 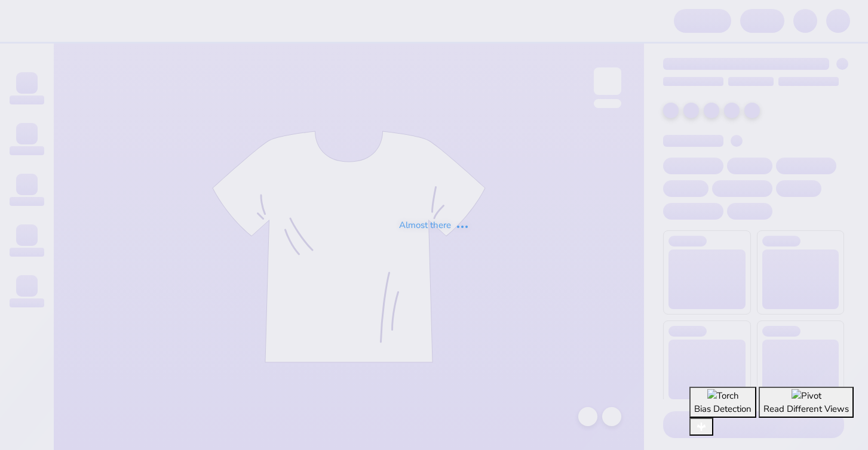 What do you see at coordinates (434, 225) in the screenshot?
I see `div: Almost there` at bounding box center [434, 225].